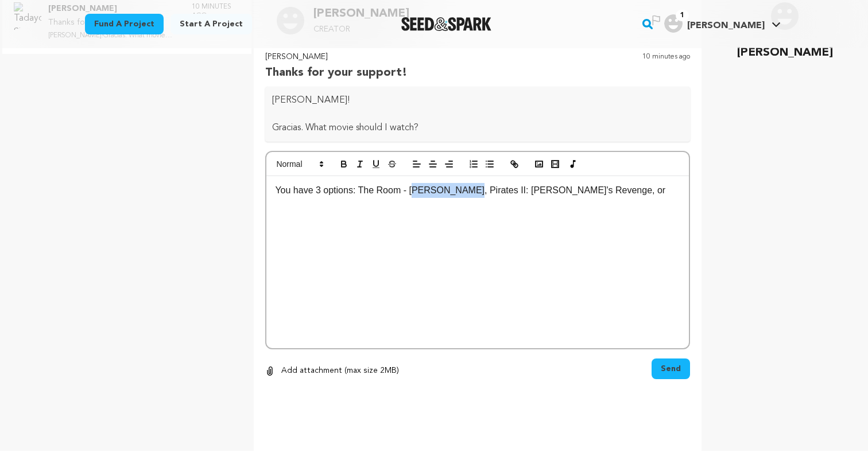 The height and width of the screenshot is (460, 868). What do you see at coordinates (124, 24) in the screenshot?
I see `a: Fund a project` at bounding box center [124, 24].